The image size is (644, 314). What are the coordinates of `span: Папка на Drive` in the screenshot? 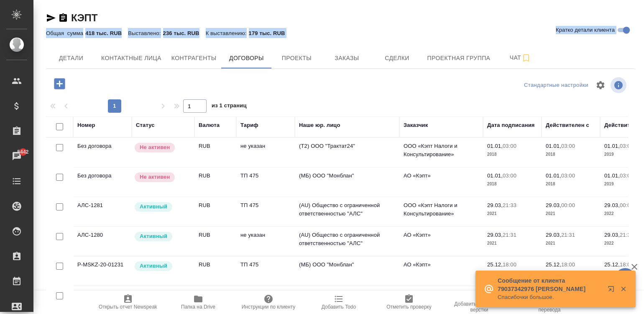 It's located at (198, 307).